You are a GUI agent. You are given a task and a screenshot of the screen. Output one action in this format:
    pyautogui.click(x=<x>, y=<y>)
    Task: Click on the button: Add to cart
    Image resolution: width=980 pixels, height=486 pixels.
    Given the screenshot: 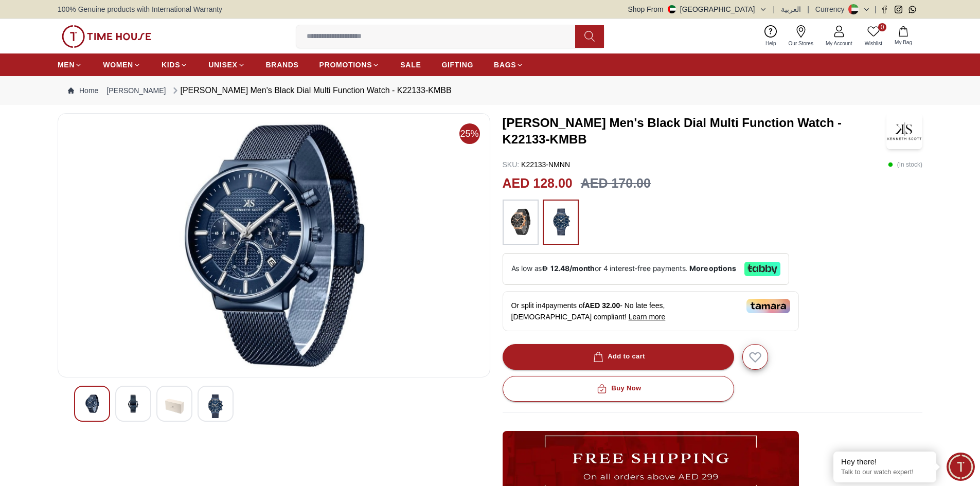 What is the action you would take?
    pyautogui.click(x=618, y=357)
    